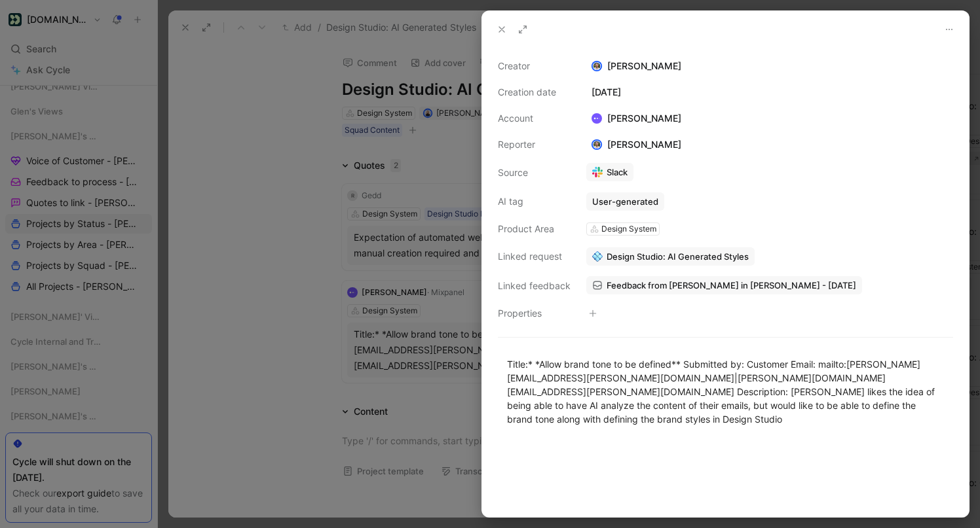 The height and width of the screenshot is (528, 980). I want to click on div: Account, so click(534, 118).